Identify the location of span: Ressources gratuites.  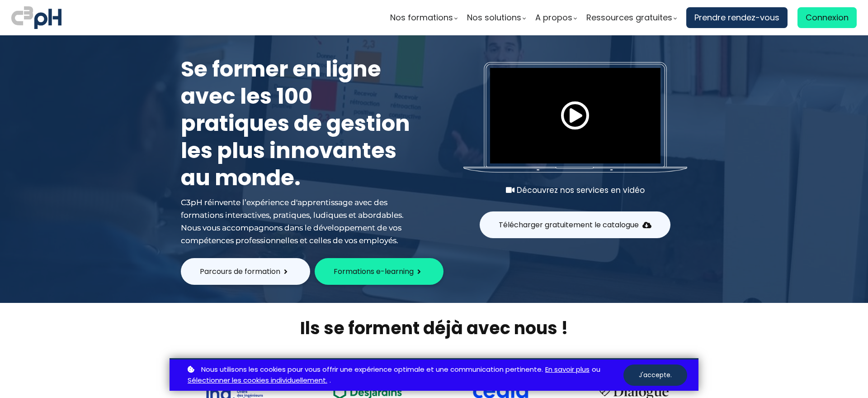
(629, 18).